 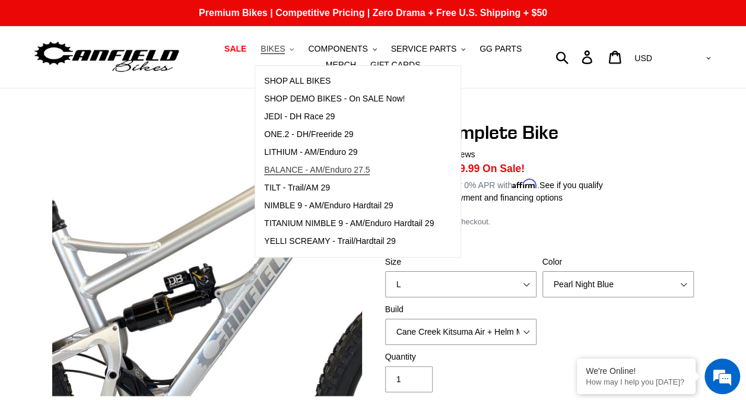 I want to click on span: MERCH, so click(x=341, y=65).